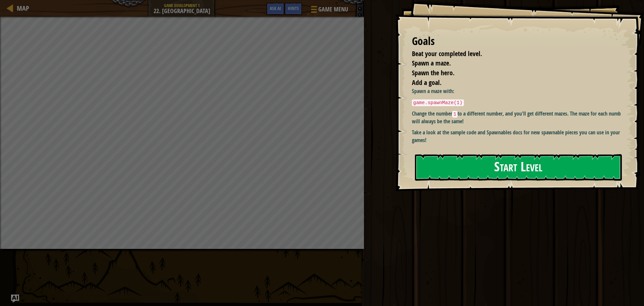 The width and height of the screenshot is (644, 306). What do you see at coordinates (427, 82) in the screenshot?
I see `span: Add a goal.` at bounding box center [427, 82].